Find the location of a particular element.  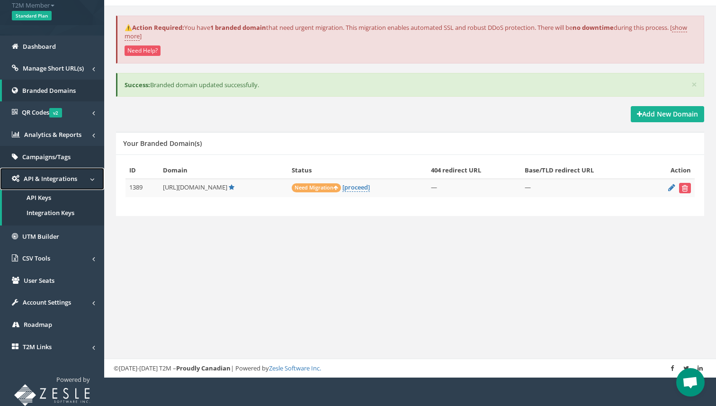

a: Zesle Software Inc. is located at coordinates (295, 368).